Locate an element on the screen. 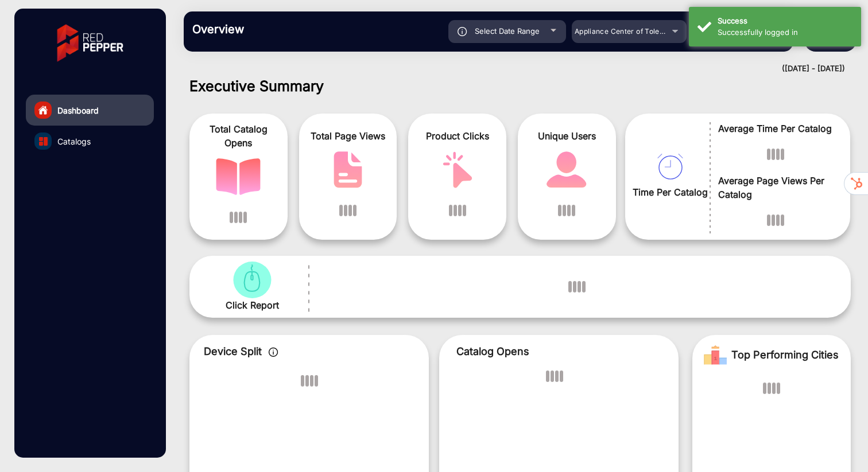 Image resolution: width=868 pixels, height=472 pixels. img: vmg-logo is located at coordinates (90, 43).